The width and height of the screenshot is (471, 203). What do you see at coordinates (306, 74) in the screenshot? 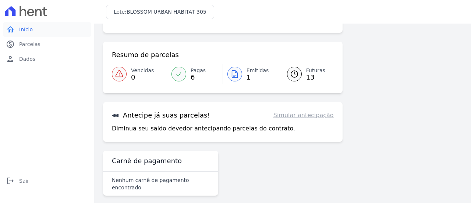
I see `a: Futuras 13` at bounding box center [306, 74].